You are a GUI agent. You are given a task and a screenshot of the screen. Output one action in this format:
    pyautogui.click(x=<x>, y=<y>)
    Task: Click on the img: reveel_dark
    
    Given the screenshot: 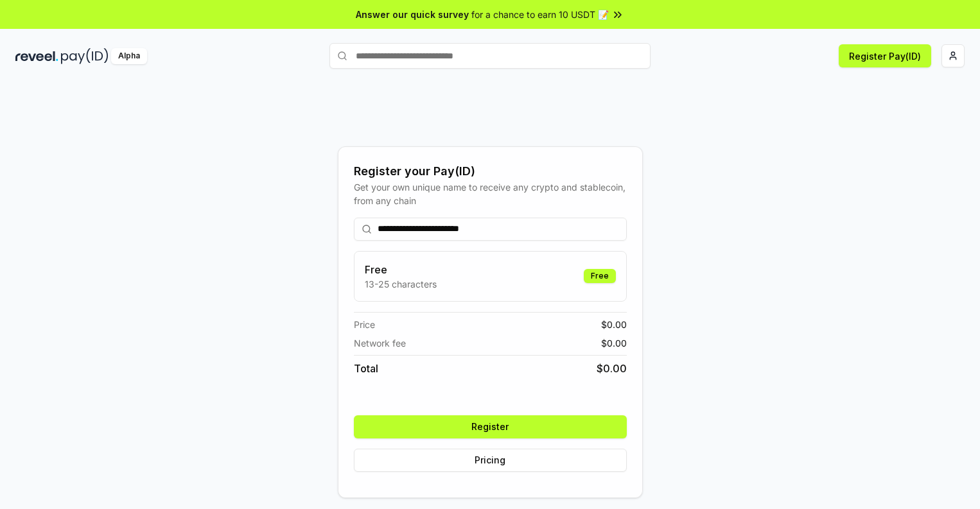 What is the action you would take?
    pyautogui.click(x=36, y=56)
    